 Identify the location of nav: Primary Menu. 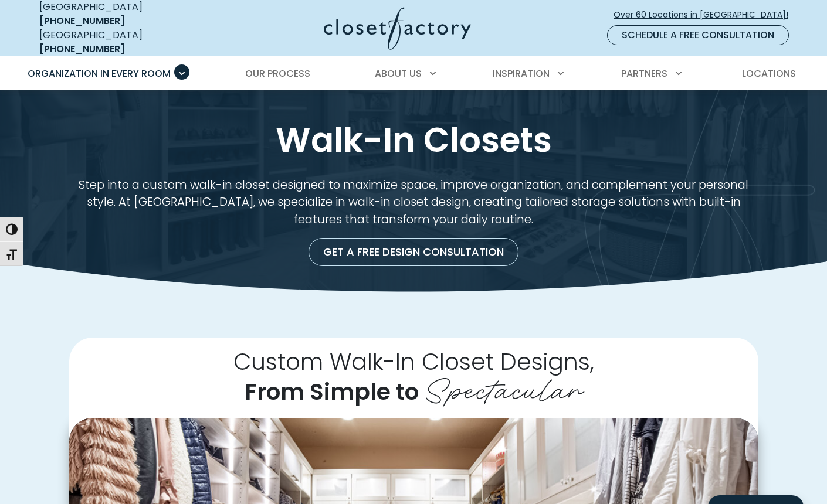
(414, 74).